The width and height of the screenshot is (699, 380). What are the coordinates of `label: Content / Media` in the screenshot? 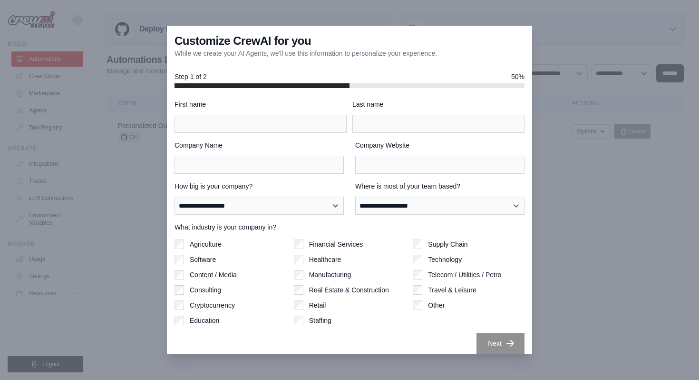 It's located at (213, 274).